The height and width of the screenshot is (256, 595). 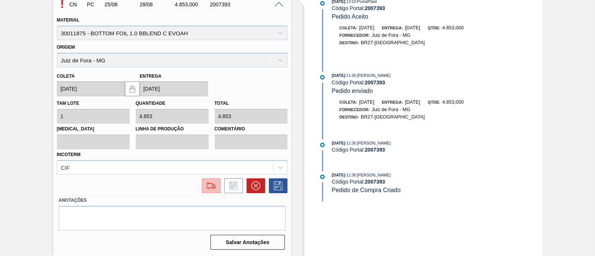 I want to click on span: Pedido enviado, so click(x=352, y=91).